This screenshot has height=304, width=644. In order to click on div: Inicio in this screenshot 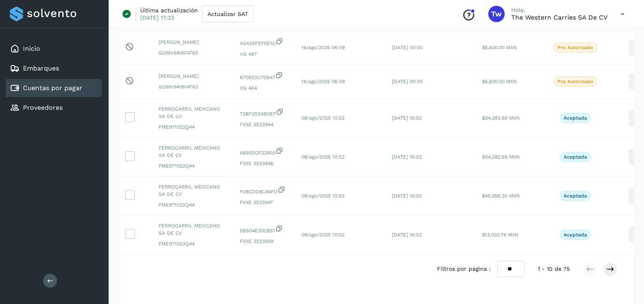, I will do `click(54, 49)`.